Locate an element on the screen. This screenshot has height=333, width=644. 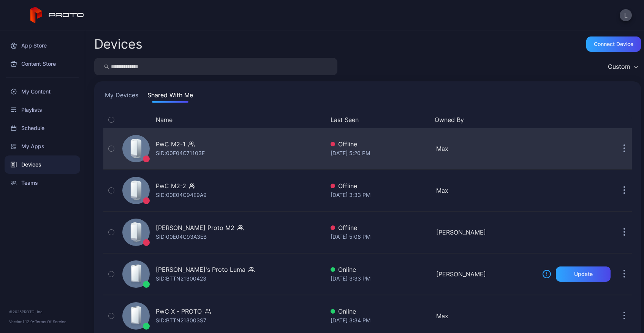
a: My Apps is located at coordinates (42, 146).